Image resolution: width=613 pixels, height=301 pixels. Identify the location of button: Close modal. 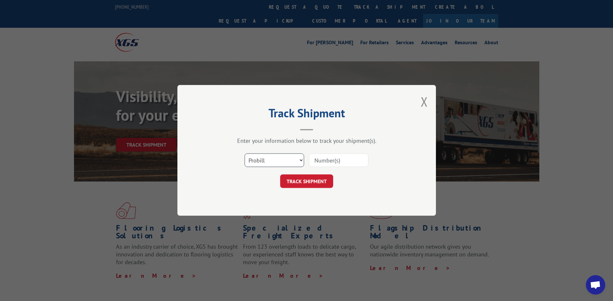
(424, 101).